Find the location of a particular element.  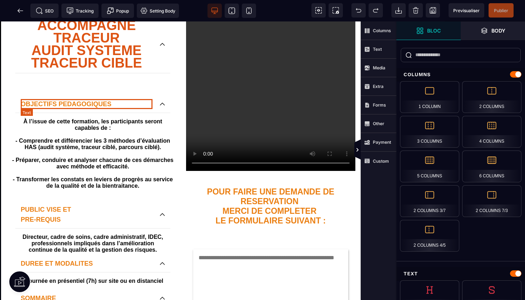

div: Columns is located at coordinates (461, 74).